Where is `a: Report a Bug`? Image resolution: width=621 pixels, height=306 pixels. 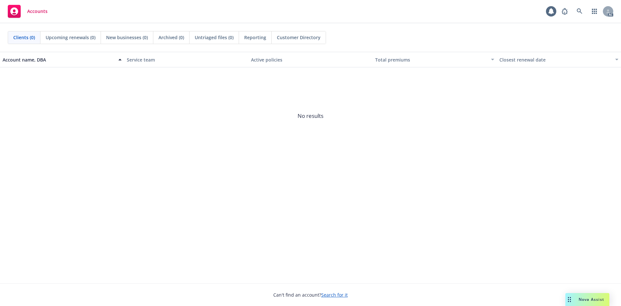
a: Report a Bug is located at coordinates (565, 11).